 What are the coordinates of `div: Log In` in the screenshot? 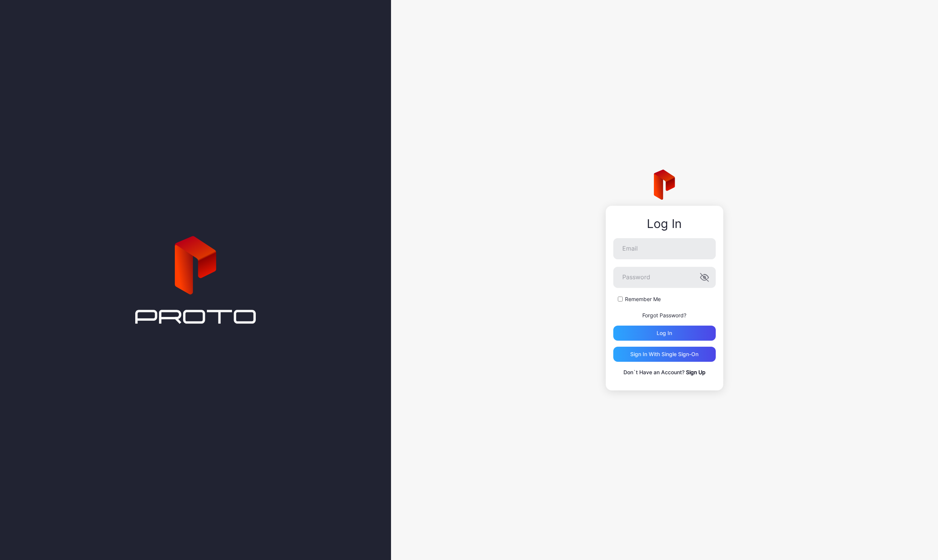 It's located at (664, 224).